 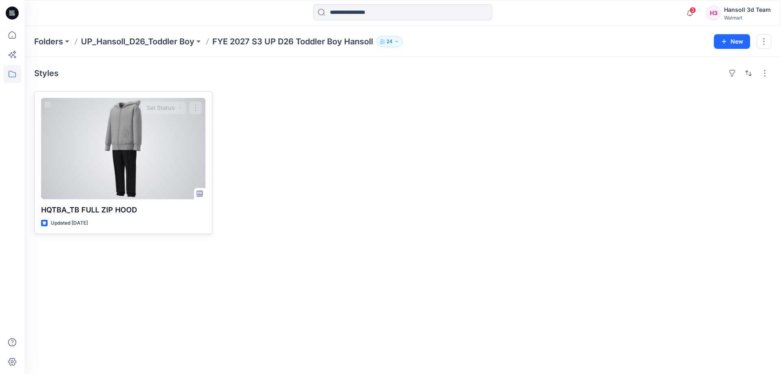 I want to click on p: HQTBA_TB FULL ZIP HOOD, so click(x=123, y=210).